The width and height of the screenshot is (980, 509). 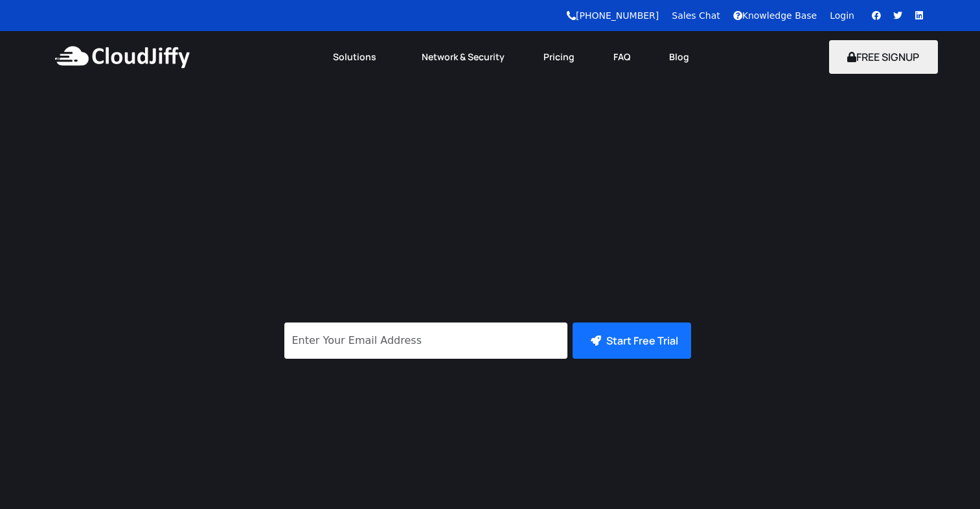 I want to click on a: Network & Security, so click(x=463, y=57).